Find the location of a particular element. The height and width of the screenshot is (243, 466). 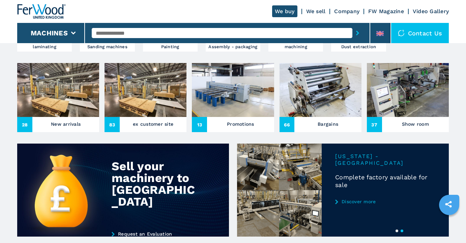

img: Complete factory available for sale is located at coordinates (279, 190).